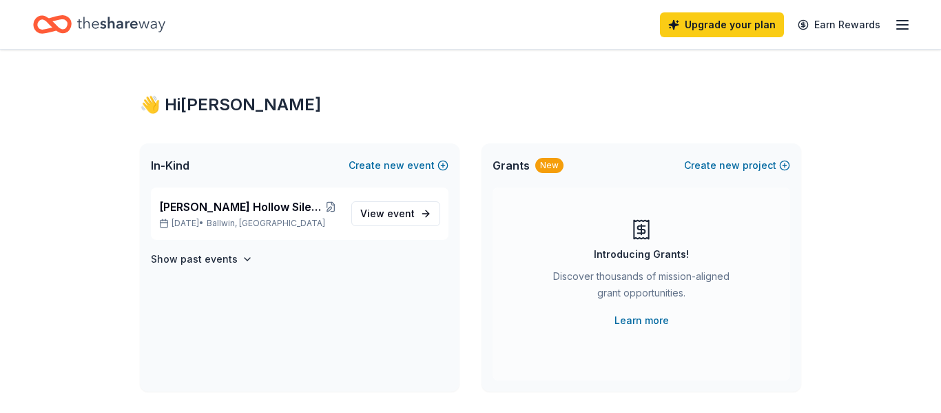  Describe the element at coordinates (737, 165) in the screenshot. I see `button: Createnewproject` at that location.